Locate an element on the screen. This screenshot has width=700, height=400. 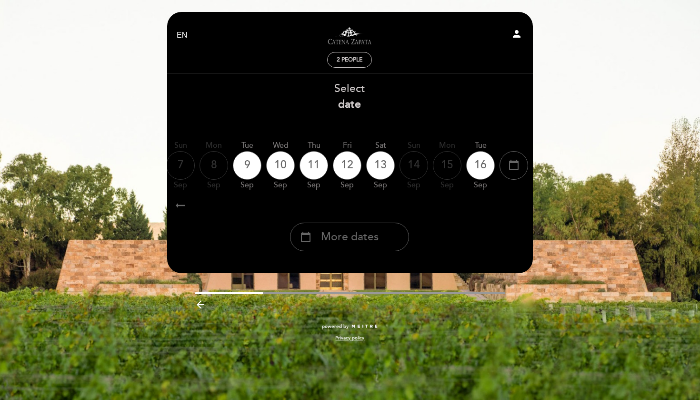
img: MEITRE is located at coordinates (364, 326).